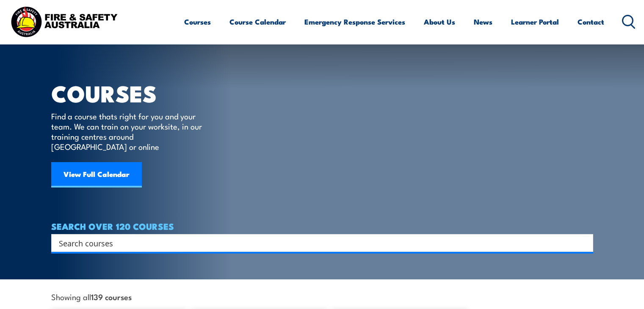 This screenshot has width=644, height=309. Describe the element at coordinates (584, 243) in the screenshot. I see `button: Search magnifier button` at that location.